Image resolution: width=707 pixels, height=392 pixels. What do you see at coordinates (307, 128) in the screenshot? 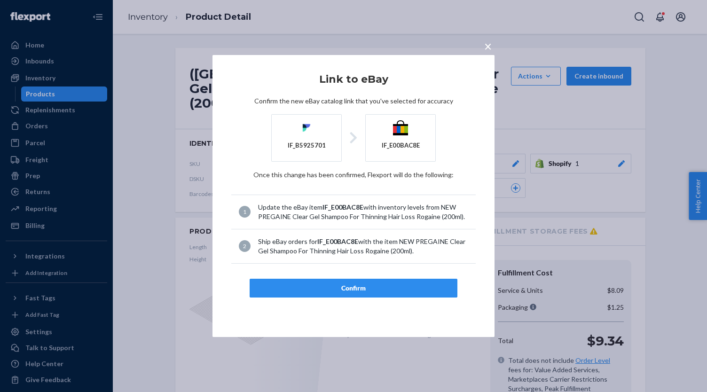
I see `img: Flexport logo` at bounding box center [307, 128].